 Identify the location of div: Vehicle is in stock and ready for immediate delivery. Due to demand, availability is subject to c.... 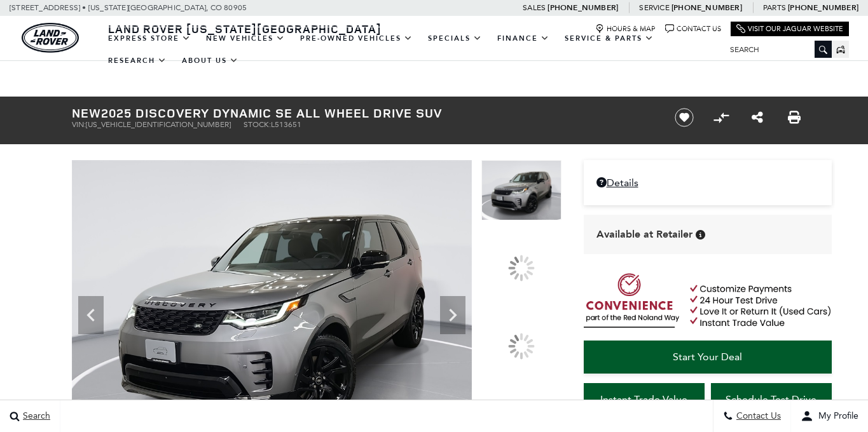
(700, 235).